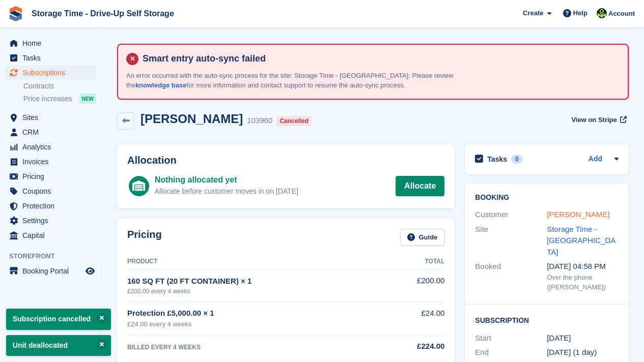 The width and height of the screenshot is (644, 362). What do you see at coordinates (415, 286) in the screenshot?
I see `td: £200.00` at bounding box center [415, 286].